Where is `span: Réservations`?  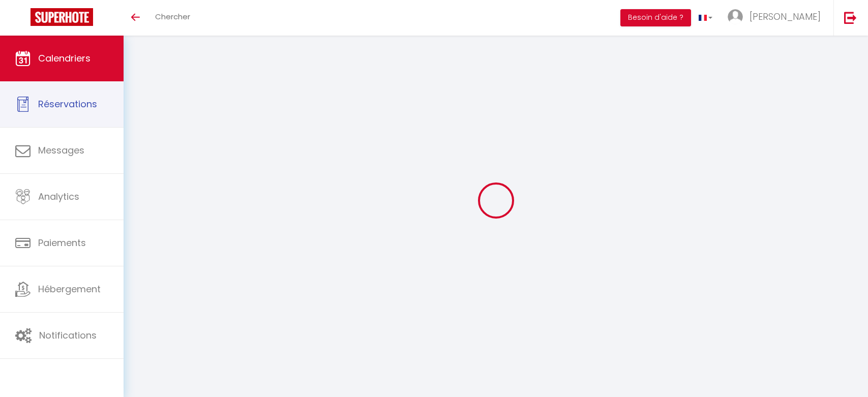
span: Réservations is located at coordinates (67, 104).